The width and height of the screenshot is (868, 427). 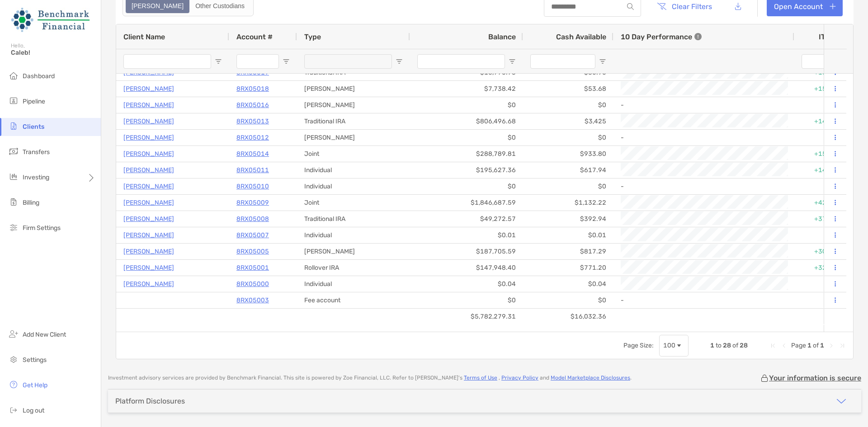 What do you see at coordinates (466, 203) in the screenshot?
I see `div: $1,846,687.59` at bounding box center [466, 203].